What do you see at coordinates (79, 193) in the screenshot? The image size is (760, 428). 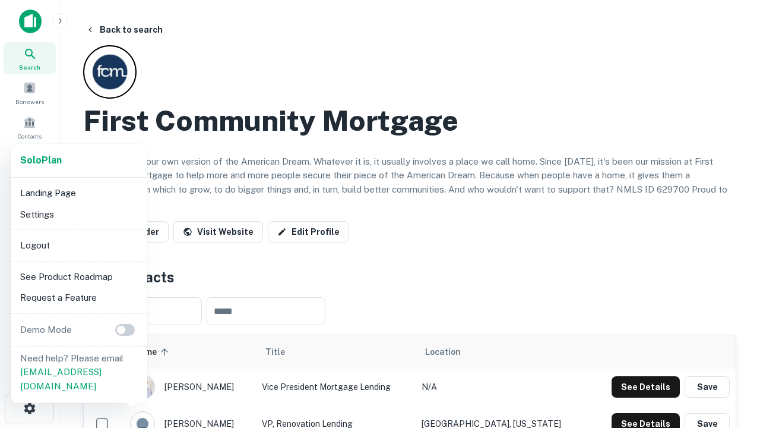 I see `li: Landing Page` at bounding box center [79, 193].